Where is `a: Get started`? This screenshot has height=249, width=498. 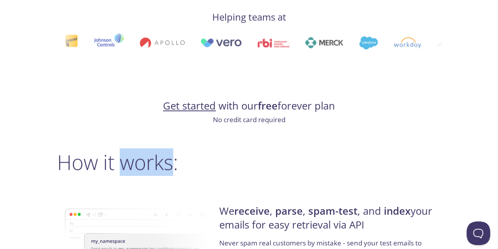
a: Get started is located at coordinates (190, 106).